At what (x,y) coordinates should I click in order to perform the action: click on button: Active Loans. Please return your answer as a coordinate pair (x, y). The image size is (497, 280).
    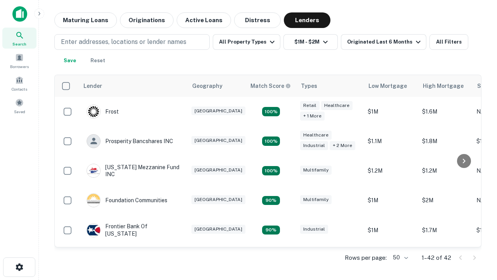
    Looking at the image, I should click on (204, 20).